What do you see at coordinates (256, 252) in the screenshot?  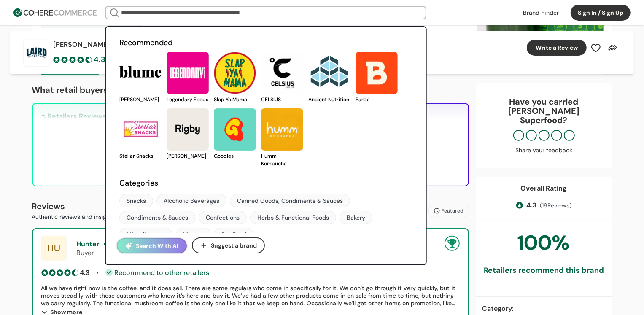 I see `div: Buyer` at bounding box center [256, 252].